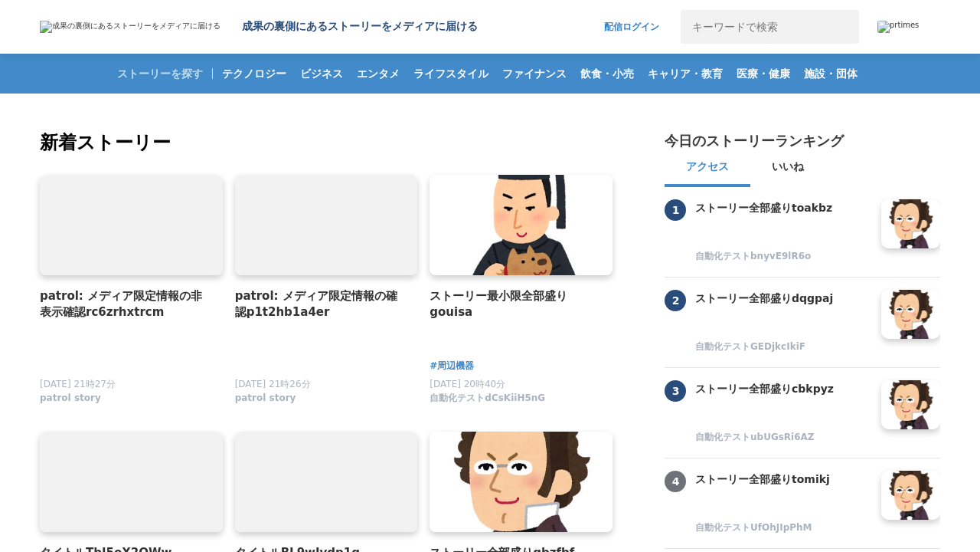 This screenshot has width=980, height=552. Describe the element at coordinates (754, 141) in the screenshot. I see `h2: 今日のストーリーランキング` at that location.